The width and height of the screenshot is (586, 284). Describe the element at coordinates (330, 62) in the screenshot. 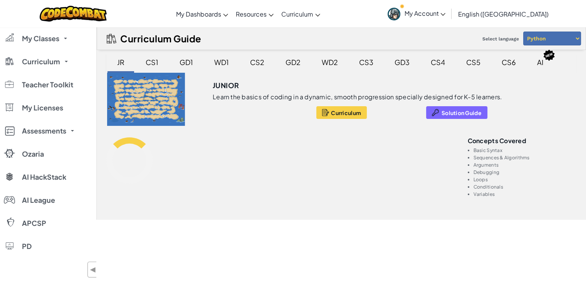

I see `div: WD2` at that location.